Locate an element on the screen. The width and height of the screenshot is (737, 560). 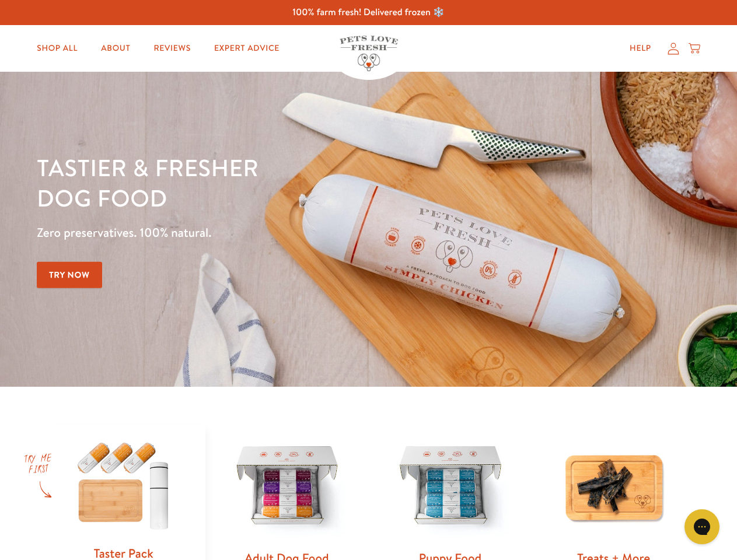
h1: Tastier & fresher dog food is located at coordinates (258, 182).